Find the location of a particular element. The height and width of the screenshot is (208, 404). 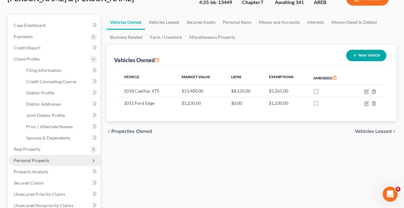

span: Filing Information is located at coordinates (44, 70).